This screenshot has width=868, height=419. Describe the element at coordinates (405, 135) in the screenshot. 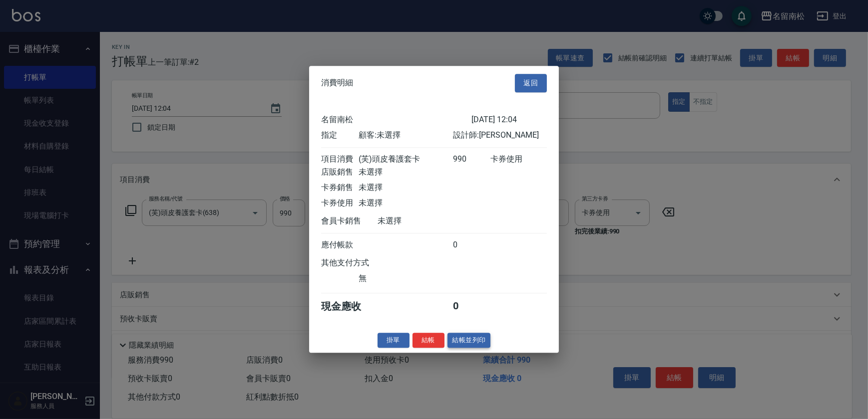

I see `div: 顧客: 未選擇` at that location.